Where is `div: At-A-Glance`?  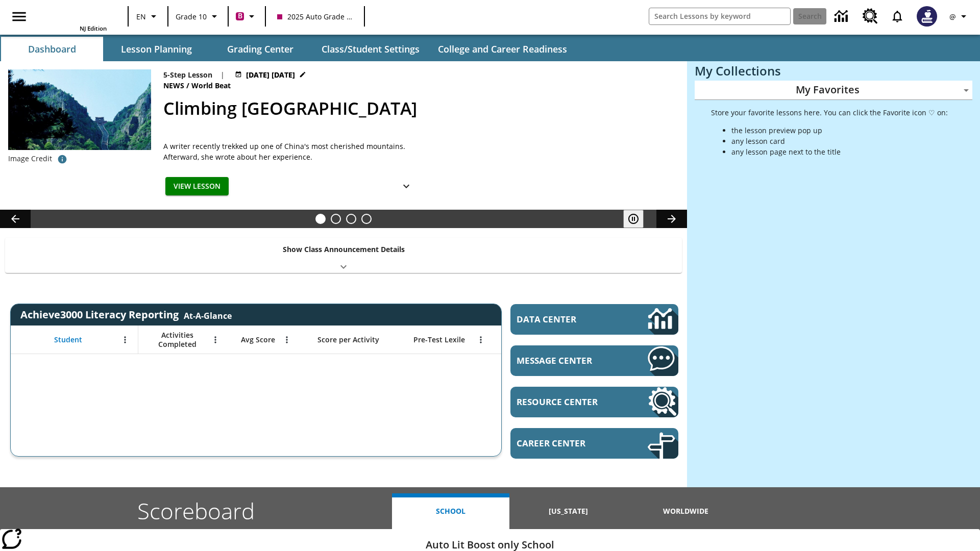 div: At-A-Glance is located at coordinates (207, 315).